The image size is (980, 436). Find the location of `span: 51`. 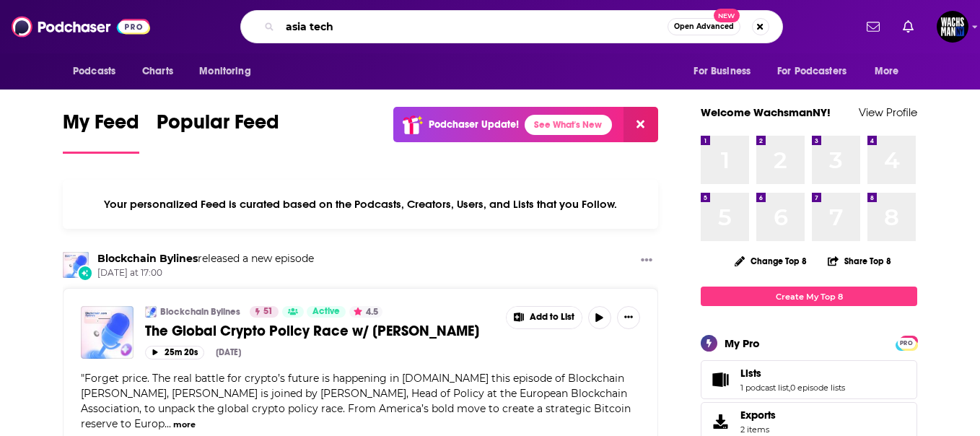

span: 51 is located at coordinates (268, 312).